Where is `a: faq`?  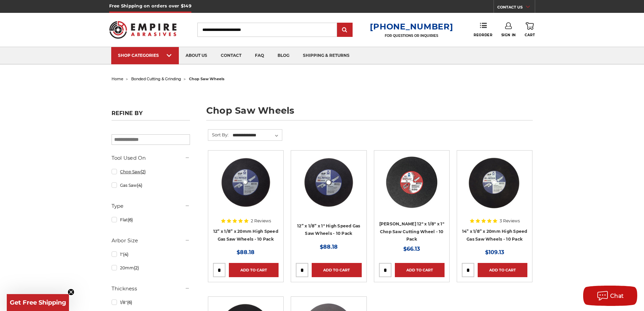 a: faq is located at coordinates (259, 56).